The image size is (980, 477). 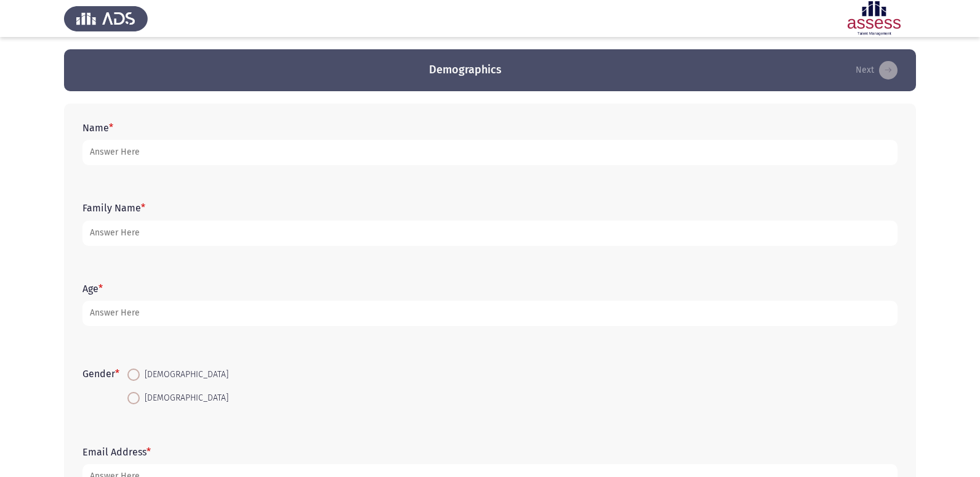 What do you see at coordinates (114, 207) in the screenshot?
I see `label: Family Name` at bounding box center [114, 207].